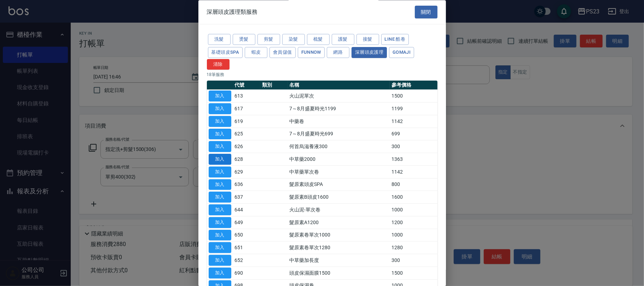 Image resolution: width=644 pixels, height=286 pixels. What do you see at coordinates (426, 12) in the screenshot?
I see `button: 關閉` at bounding box center [426, 12].